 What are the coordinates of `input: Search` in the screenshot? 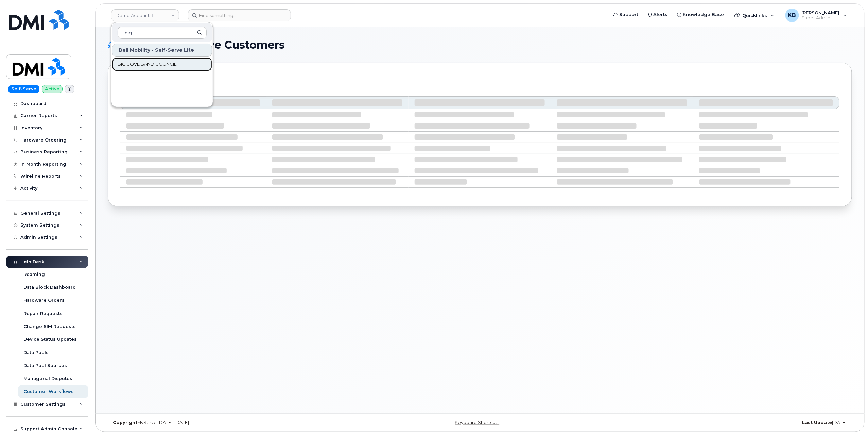 It's located at (162, 33).